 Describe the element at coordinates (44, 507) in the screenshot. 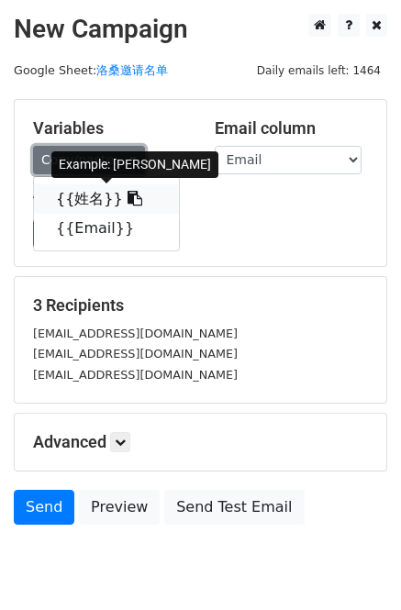

I see `a: Send` at that location.